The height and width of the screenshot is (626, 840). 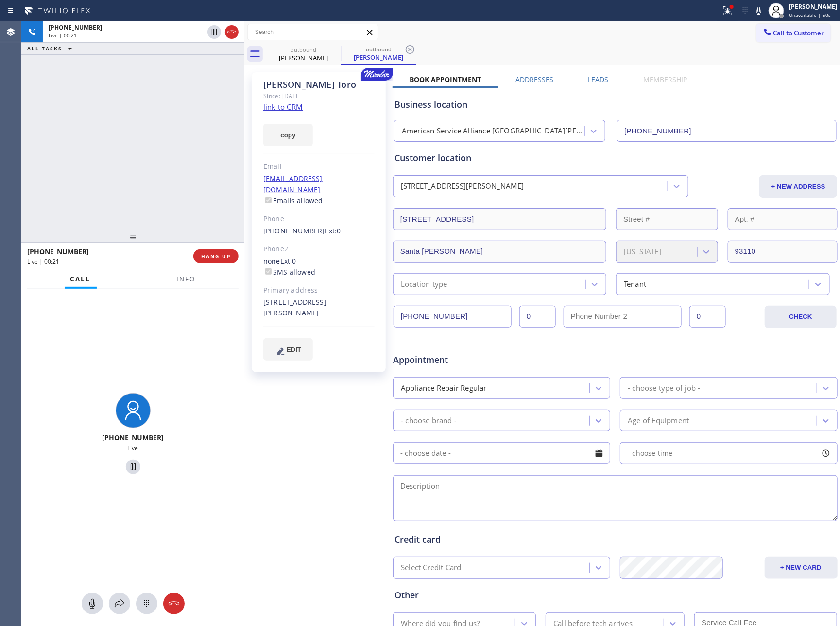 What do you see at coordinates (133, 448) in the screenshot?
I see `span: Live` at bounding box center [133, 448].